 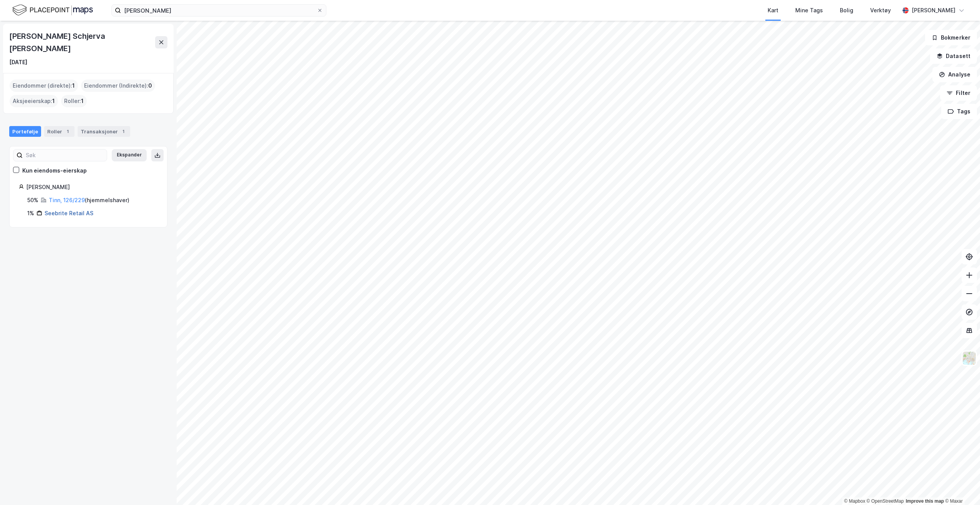 What do you see at coordinates (44, 85) in the screenshot?
I see `div: Eiendommer (direkte) :` at bounding box center [44, 85].